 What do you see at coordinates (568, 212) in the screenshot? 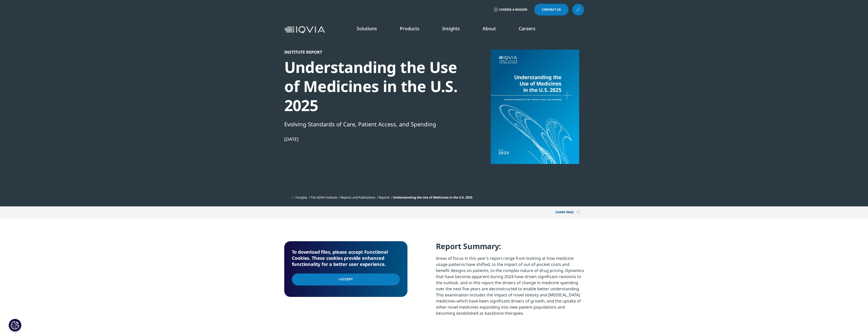
I see `button: Share PAGEShare PAGE` at bounding box center [568, 212].